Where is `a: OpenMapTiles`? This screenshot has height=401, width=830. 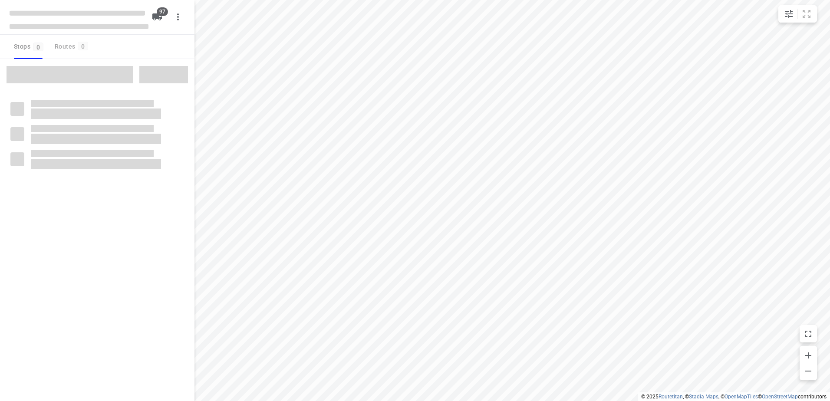 a: OpenMapTiles is located at coordinates (741, 397).